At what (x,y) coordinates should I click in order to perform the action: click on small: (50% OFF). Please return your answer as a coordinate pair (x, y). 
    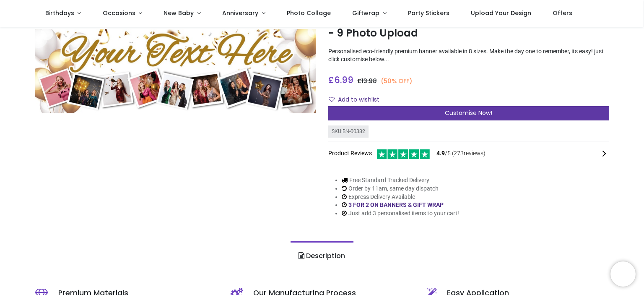
    Looking at the image, I should click on (397, 80).